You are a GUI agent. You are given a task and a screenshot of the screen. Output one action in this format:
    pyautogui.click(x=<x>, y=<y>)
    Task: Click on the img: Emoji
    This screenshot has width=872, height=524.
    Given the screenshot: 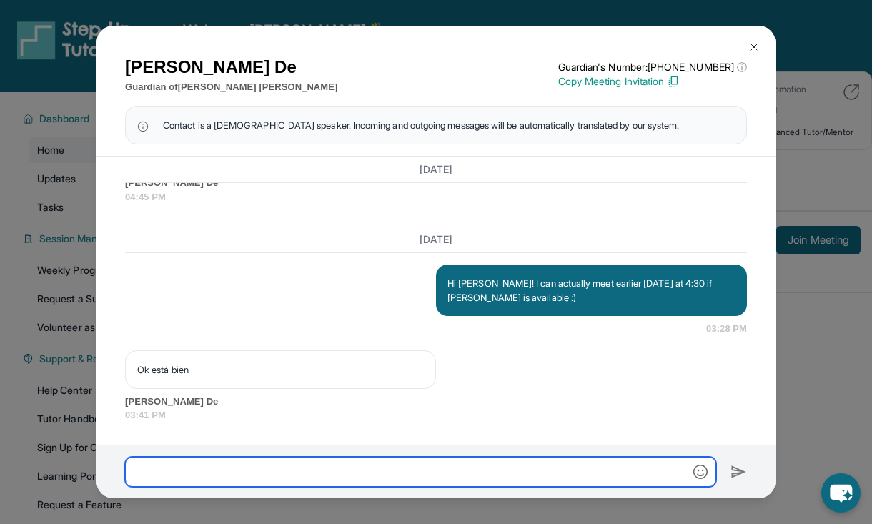 What is the action you would take?
    pyautogui.click(x=701, y=472)
    